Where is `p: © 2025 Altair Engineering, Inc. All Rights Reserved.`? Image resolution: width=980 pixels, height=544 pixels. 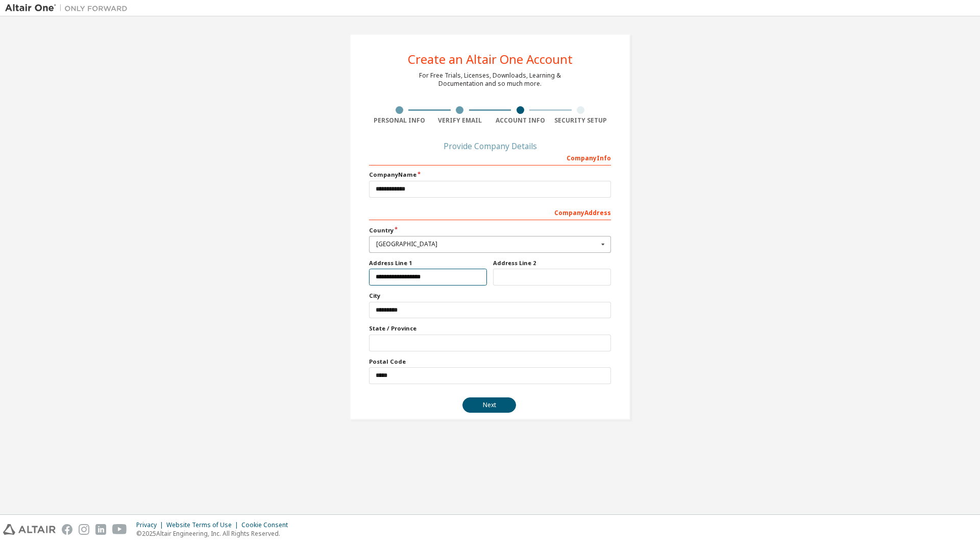
p: © 2025 Altair Engineering, Inc. All Rights Reserved. is located at coordinates (215, 533).